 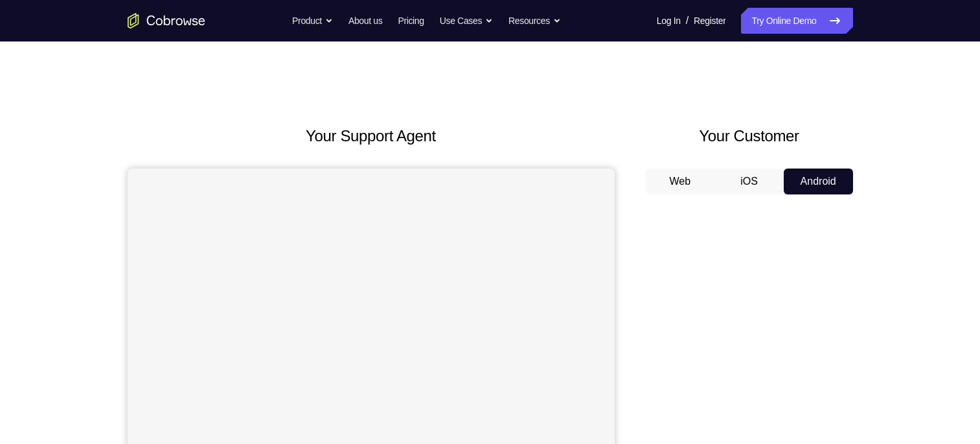 I want to click on h2: Your Customer, so click(x=749, y=136).